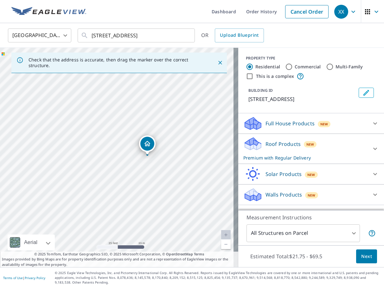  I want to click on a: Current Level 20, Zoom In Disabled, so click(226, 235).